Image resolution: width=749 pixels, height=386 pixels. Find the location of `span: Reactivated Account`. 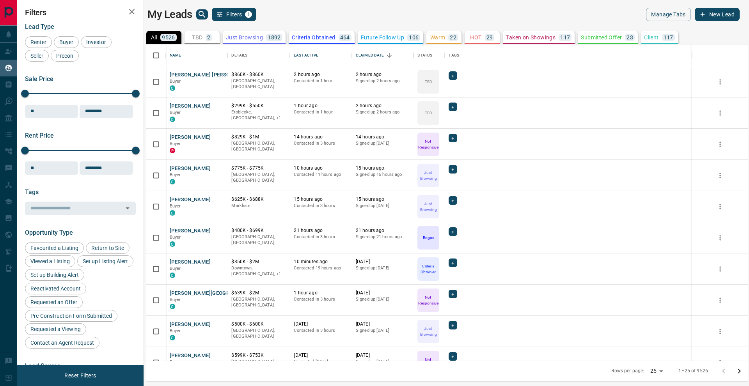

span: Reactivated Account is located at coordinates (55, 289).